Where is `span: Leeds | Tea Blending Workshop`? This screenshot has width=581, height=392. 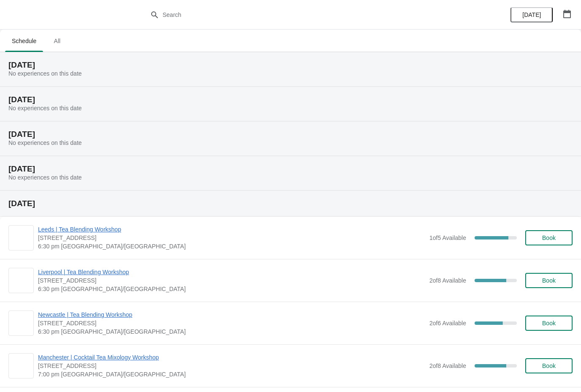 span: Leeds | Tea Blending Workshop is located at coordinates (232, 229).